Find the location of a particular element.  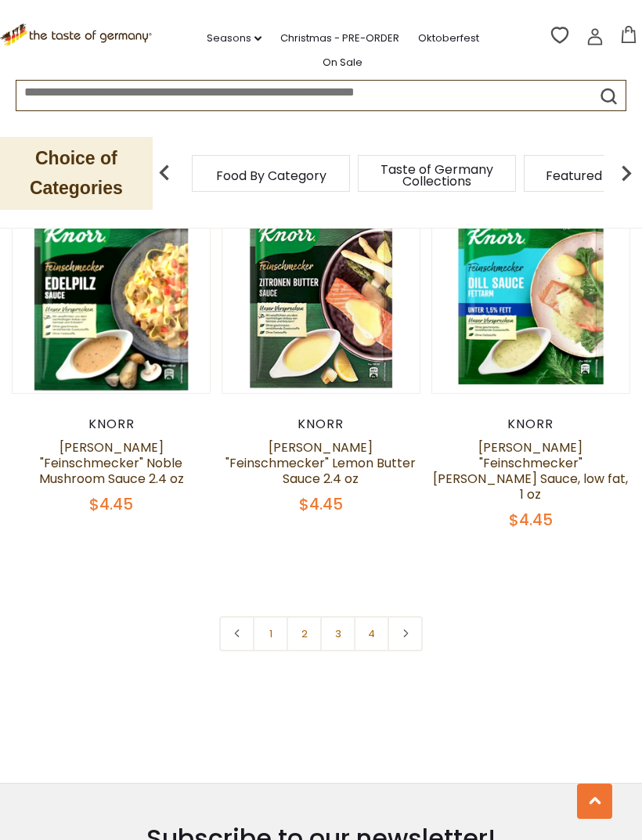

a: Christmas - PRE-ORDER is located at coordinates (340, 38).